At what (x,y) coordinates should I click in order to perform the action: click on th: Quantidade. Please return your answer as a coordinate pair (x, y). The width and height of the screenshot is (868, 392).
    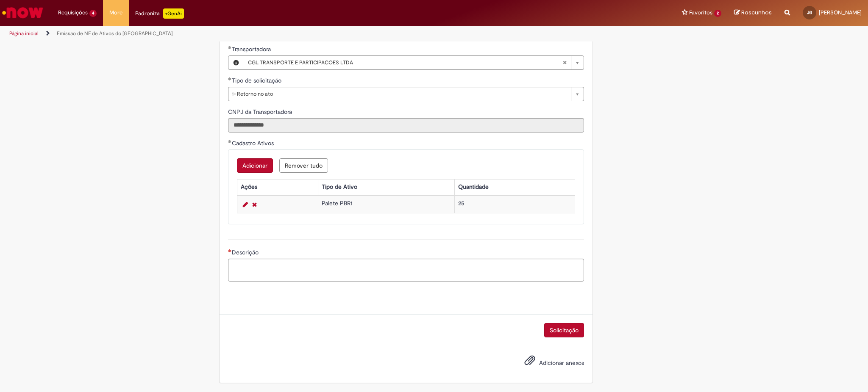
    Looking at the image, I should click on (515, 187).